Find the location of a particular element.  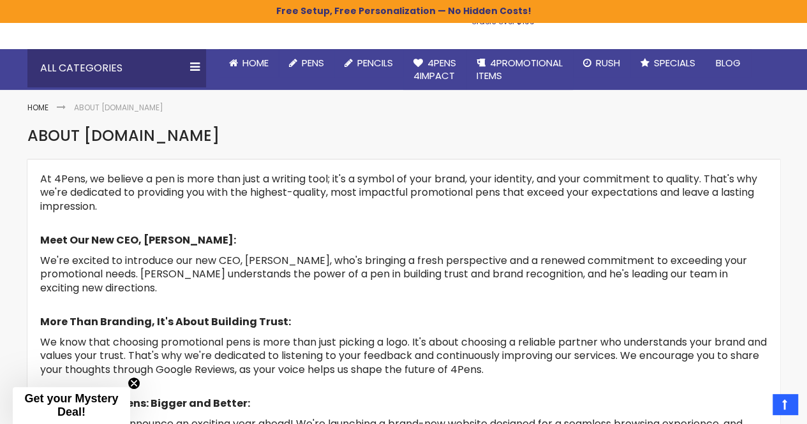

a: Pencils is located at coordinates (369, 63).